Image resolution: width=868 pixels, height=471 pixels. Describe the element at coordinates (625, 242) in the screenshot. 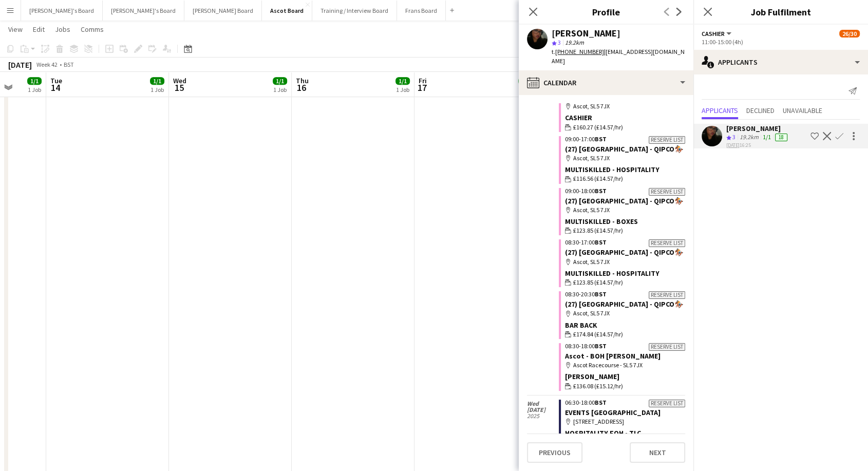

I see `div: 08:30-17:00` at that location.